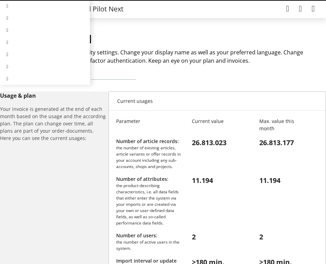 Image resolution: width=326 pixels, height=264 pixels. I want to click on div: Parameter, so click(150, 125).